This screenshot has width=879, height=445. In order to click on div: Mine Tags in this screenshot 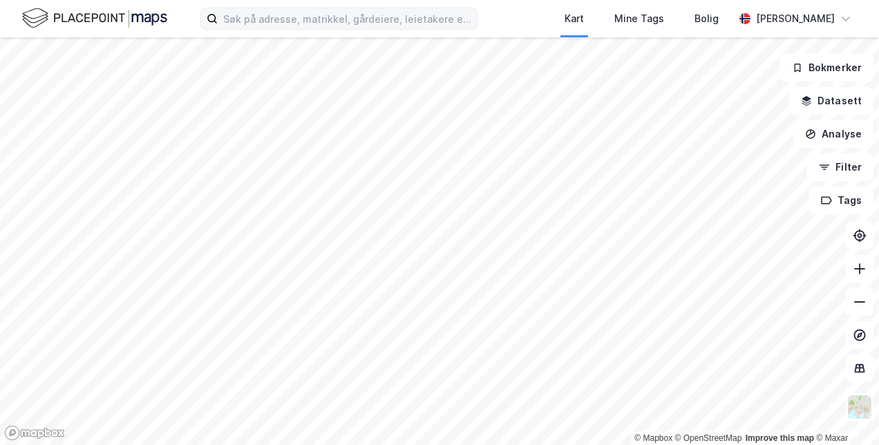, I will do `click(639, 19)`.